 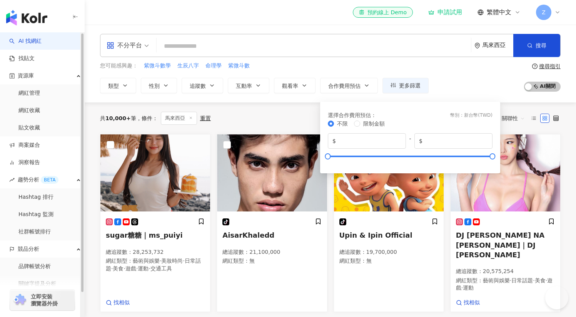 I want to click on a: 網紅收藏, so click(x=29, y=110).